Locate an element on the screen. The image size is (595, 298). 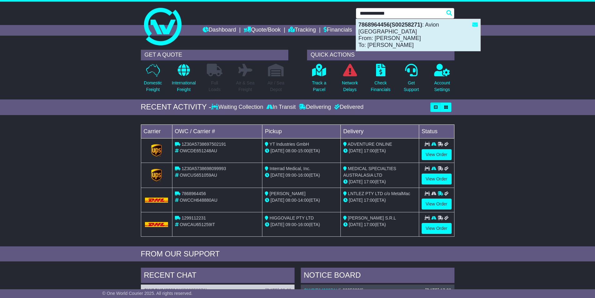
a: CheckFinancials is located at coordinates (380, 80).